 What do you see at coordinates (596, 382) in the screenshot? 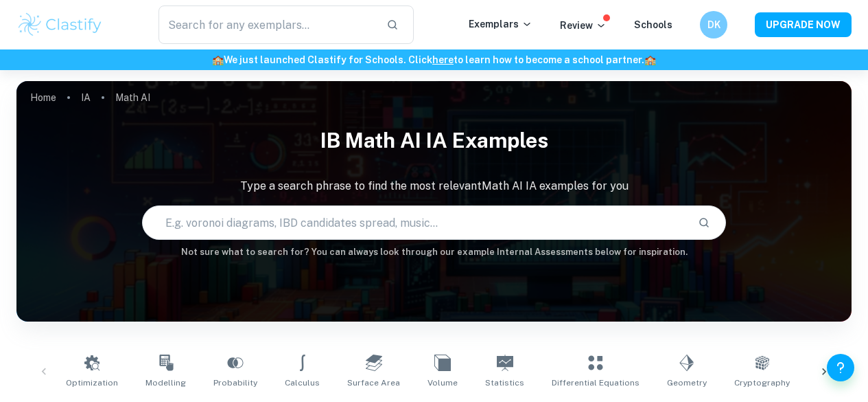
I see `span: Differential Equations` at bounding box center [596, 382].